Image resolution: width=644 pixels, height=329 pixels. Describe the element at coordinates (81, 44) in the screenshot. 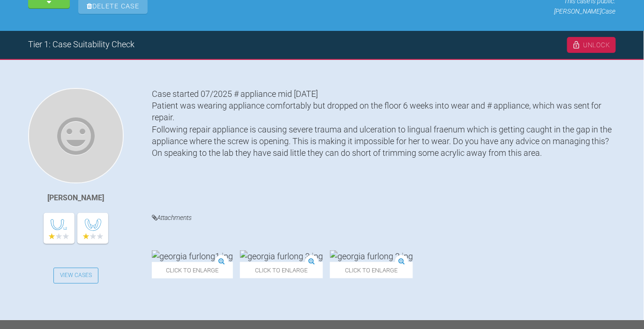

I see `div: Tier 1: Case Suitability Check` at that location.